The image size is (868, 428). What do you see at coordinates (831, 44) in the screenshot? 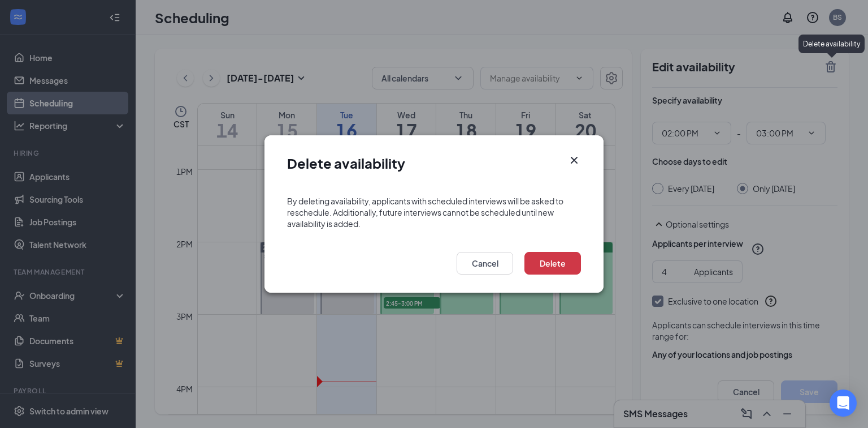
I see `div: Delete availability` at bounding box center [831, 44].